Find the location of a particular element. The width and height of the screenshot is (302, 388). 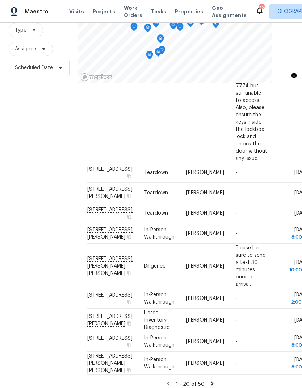

span: Maestro is located at coordinates (37, 12).